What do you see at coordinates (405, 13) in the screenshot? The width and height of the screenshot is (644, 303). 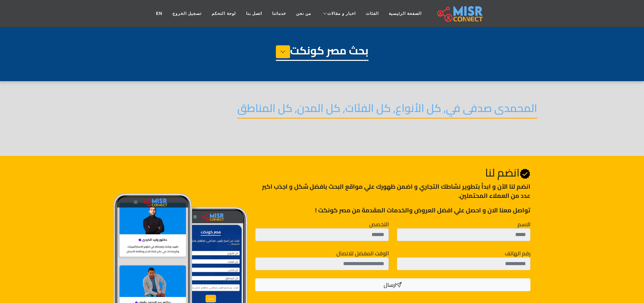 I see `a: الصفحة الرئيسية` at bounding box center [405, 13].